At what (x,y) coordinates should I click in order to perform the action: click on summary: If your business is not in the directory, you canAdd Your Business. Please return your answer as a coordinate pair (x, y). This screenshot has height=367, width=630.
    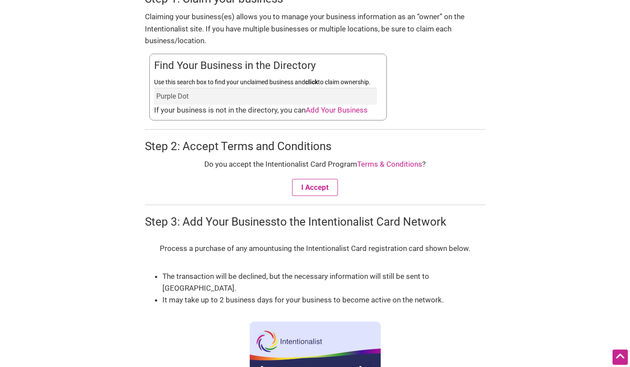
    Looking at the image, I should click on (268, 111).